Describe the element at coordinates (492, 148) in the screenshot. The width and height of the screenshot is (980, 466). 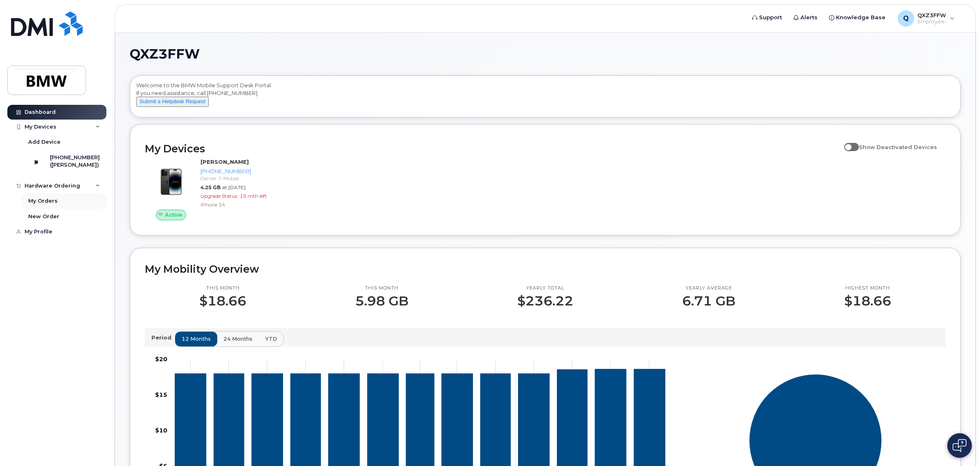
I see `h2: My Devices` at that location.